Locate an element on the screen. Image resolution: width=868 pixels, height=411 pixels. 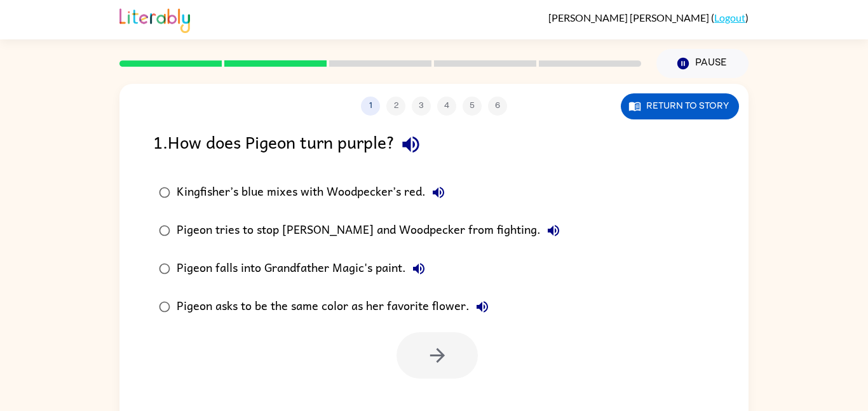
button: 1 is located at coordinates (371, 106).